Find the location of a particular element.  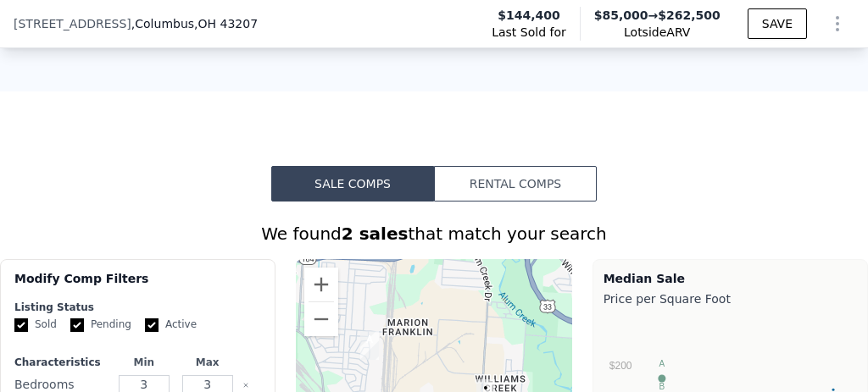

span: Lotside ARV is located at coordinates (657, 32).